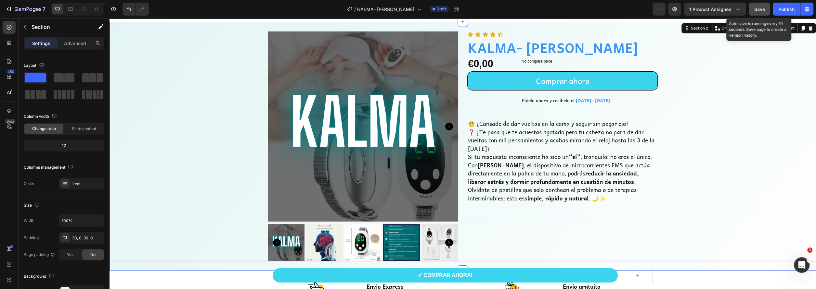 The width and height of the screenshot is (816, 289). I want to click on p: Settings, so click(41, 43).